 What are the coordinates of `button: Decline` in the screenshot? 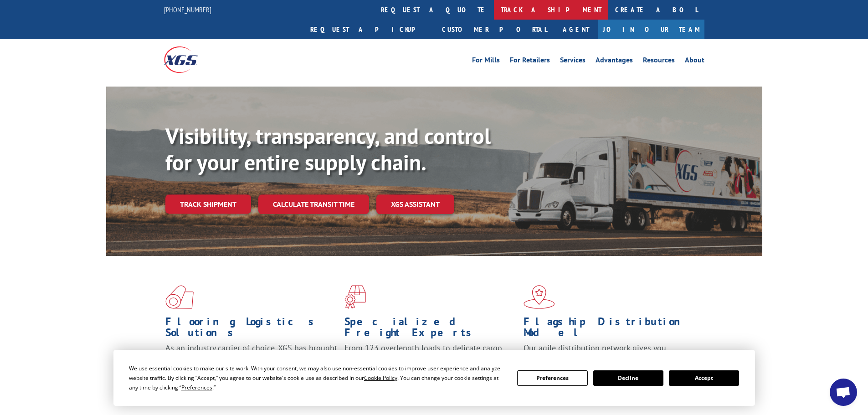 It's located at (628, 378).